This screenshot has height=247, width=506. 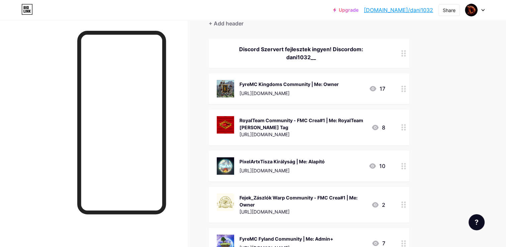 What do you see at coordinates (377, 89) in the screenshot?
I see `div: 17` at bounding box center [377, 89].